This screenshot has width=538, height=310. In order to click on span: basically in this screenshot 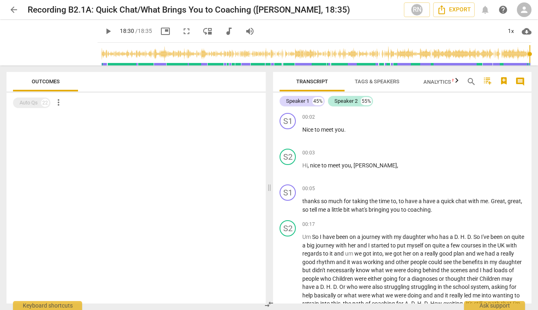, I will do `click(325, 295)`.